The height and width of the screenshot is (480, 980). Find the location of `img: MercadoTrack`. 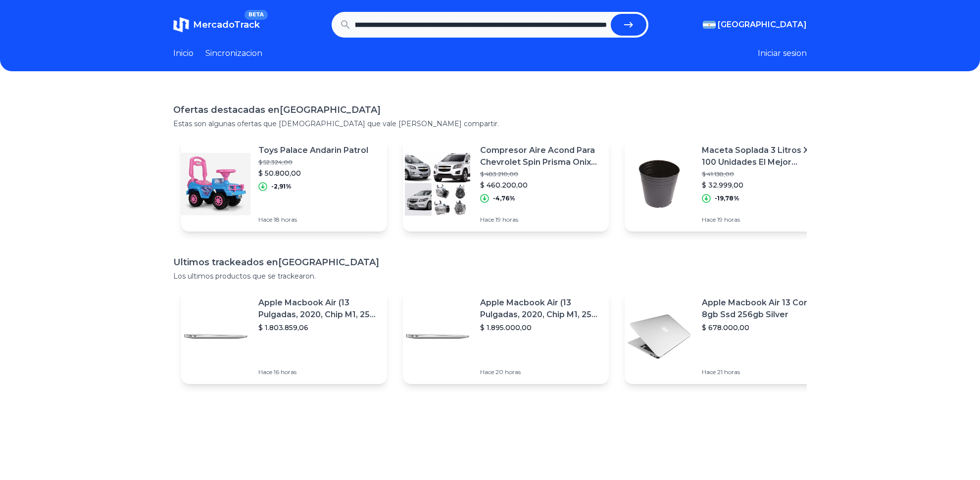

img: MercadoTrack is located at coordinates (181, 25).